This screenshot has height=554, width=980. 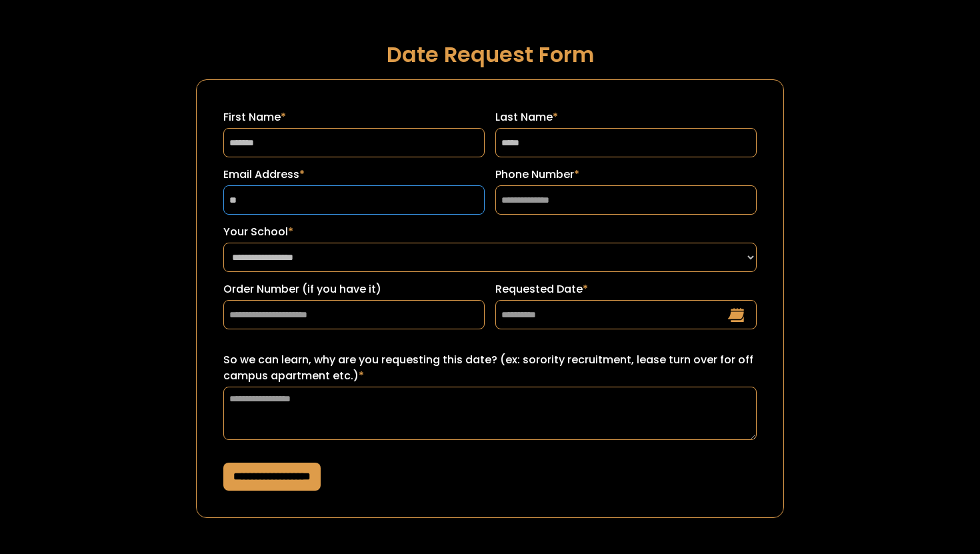 I want to click on label: Your School, so click(x=490, y=232).